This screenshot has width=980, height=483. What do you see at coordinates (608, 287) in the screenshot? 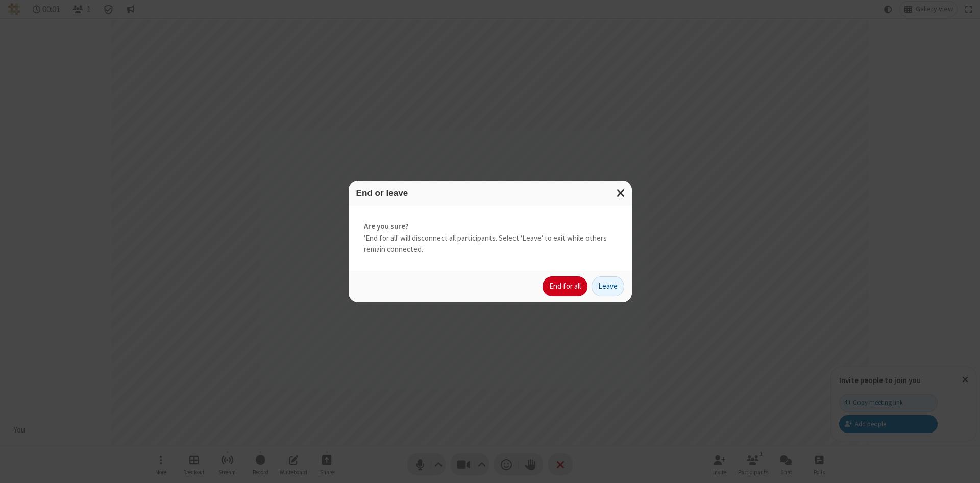
I see `button: Leave` at bounding box center [608, 287].